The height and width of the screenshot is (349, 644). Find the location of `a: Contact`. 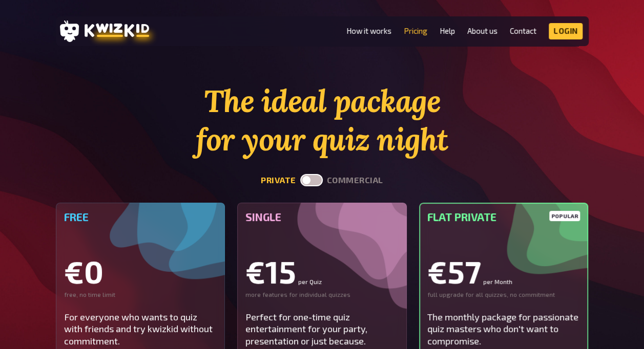

a: Contact is located at coordinates (523, 31).